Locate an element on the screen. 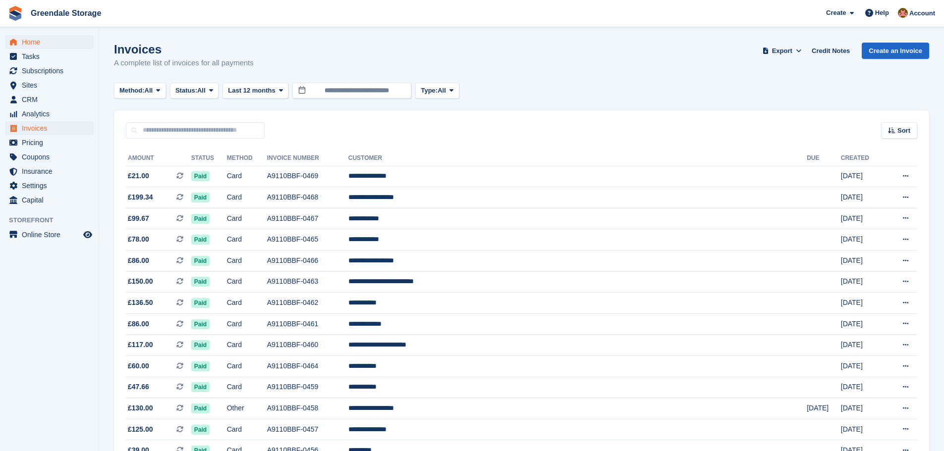 This screenshot has width=944, height=451. span: £60.00 is located at coordinates (138, 366).